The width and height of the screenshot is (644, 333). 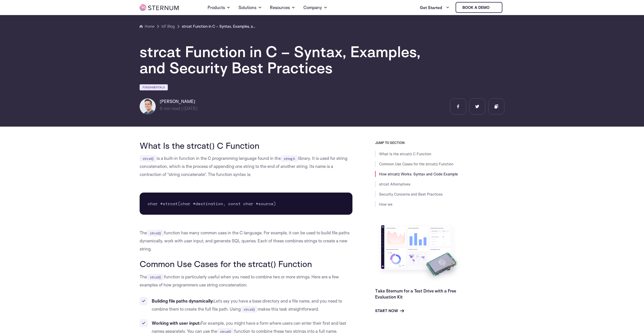 I want to click on a: Products, so click(x=219, y=8).